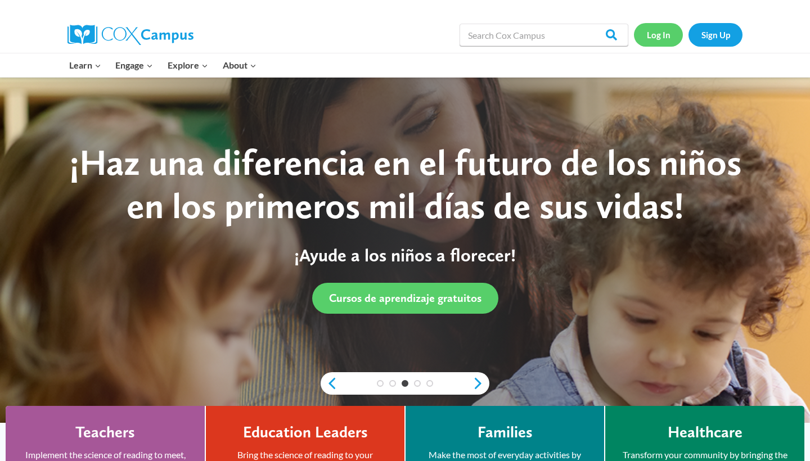 The height and width of the screenshot is (461, 810). Describe the element at coordinates (305, 432) in the screenshot. I see `h4: Education Leaders` at that location.